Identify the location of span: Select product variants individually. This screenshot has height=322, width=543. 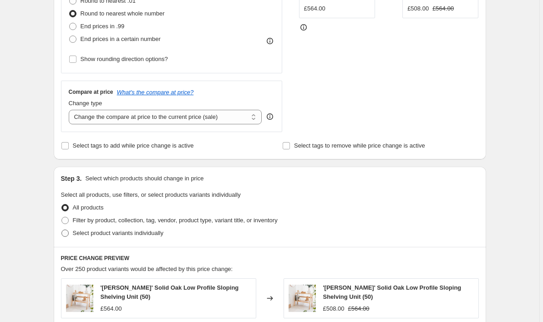
(118, 232).